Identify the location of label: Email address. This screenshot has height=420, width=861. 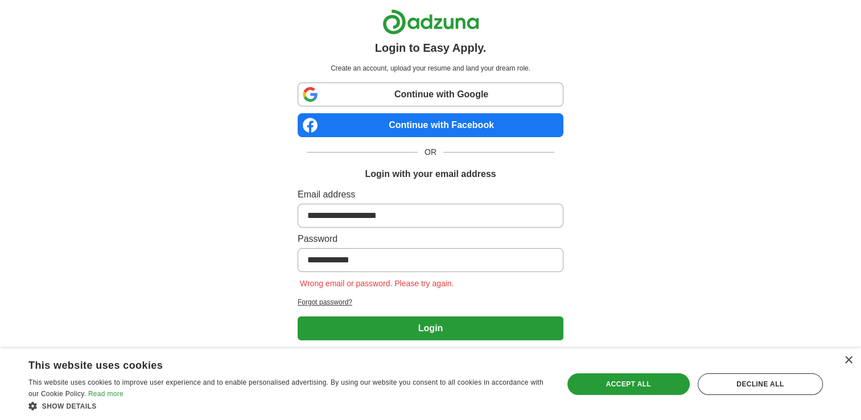
(430, 195).